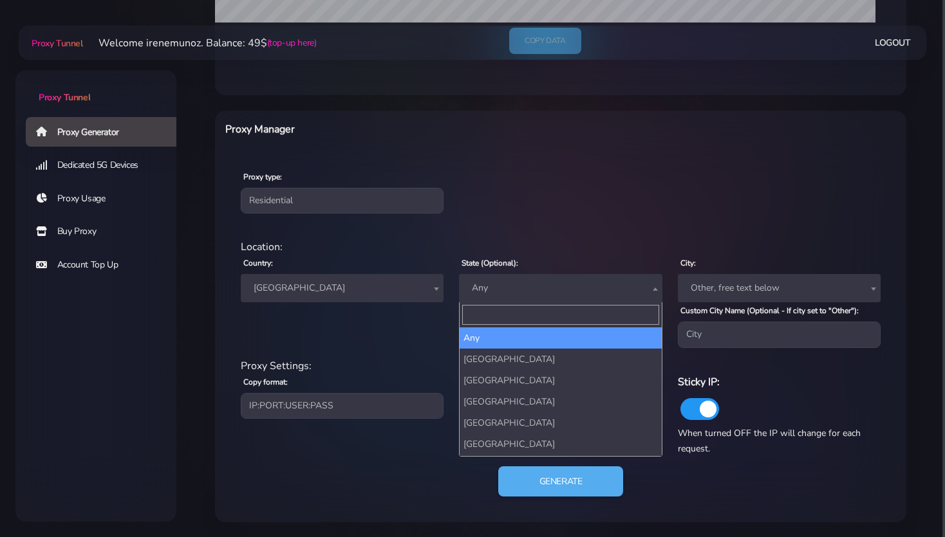 The image size is (945, 537). What do you see at coordinates (258, 263) in the screenshot?
I see `label: Country:` at bounding box center [258, 263].